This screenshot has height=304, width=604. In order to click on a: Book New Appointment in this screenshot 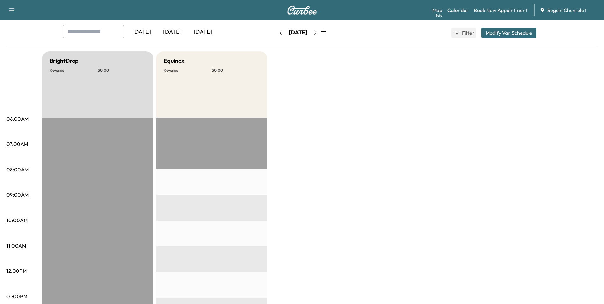, I will do `click(501, 10)`.